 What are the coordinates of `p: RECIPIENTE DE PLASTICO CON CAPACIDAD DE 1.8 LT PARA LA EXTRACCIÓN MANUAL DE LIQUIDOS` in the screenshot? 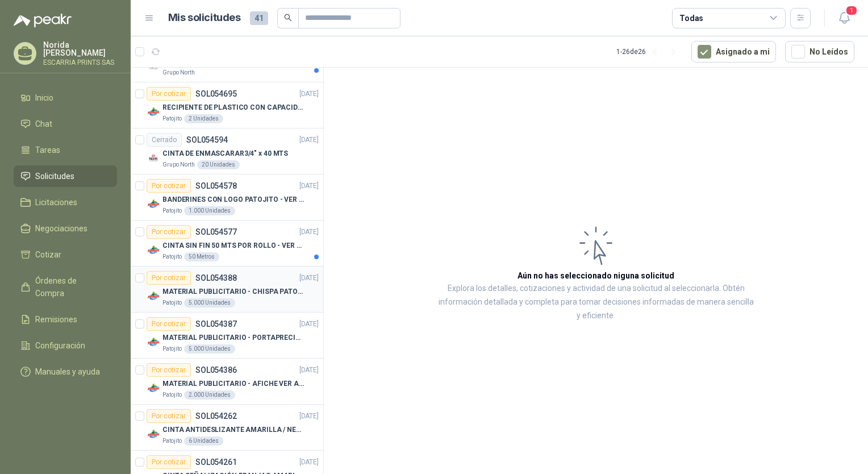 It's located at (233, 108).